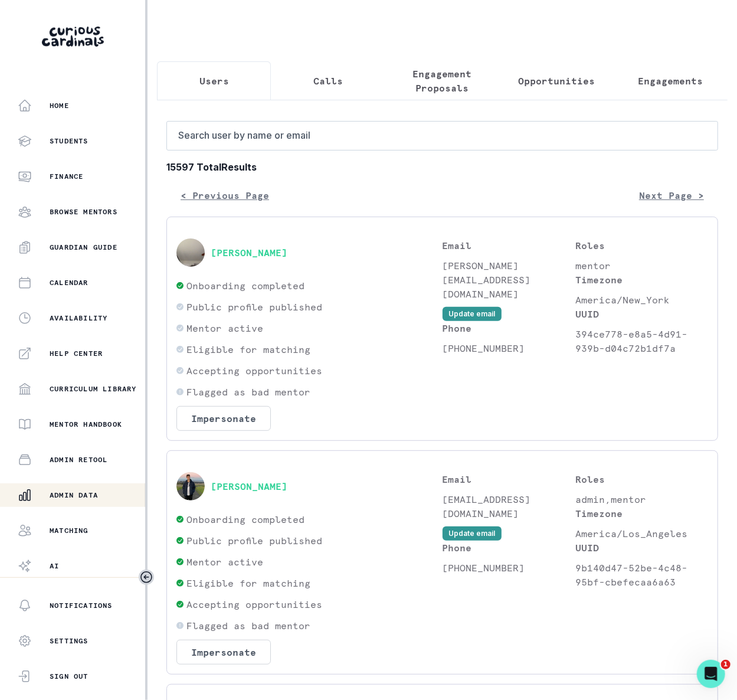 Image resolution: width=737 pixels, height=700 pixels. What do you see at coordinates (69, 530) in the screenshot?
I see `p: Matching` at bounding box center [69, 530].